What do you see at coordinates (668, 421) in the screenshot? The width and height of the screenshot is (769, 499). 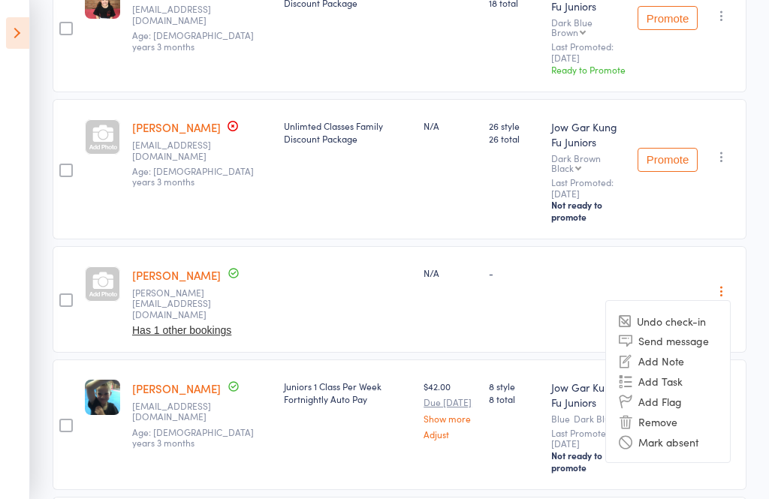 I see `li: Remove` at bounding box center [668, 421].